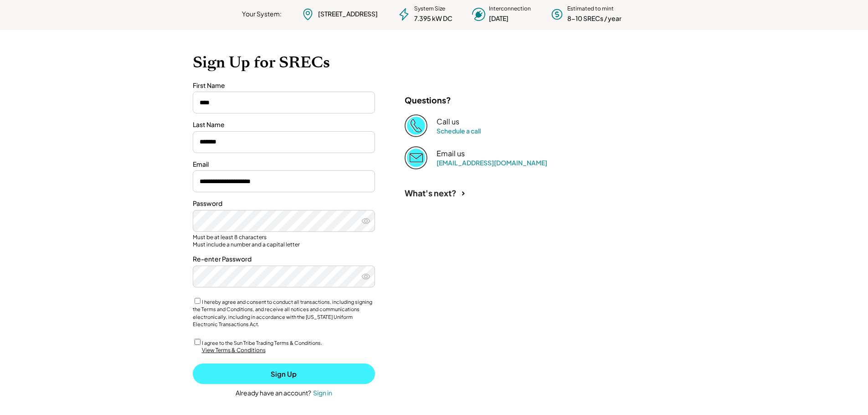 The width and height of the screenshot is (868, 415). What do you see at coordinates (428, 100) in the screenshot?
I see `div: Questions?` at bounding box center [428, 100].